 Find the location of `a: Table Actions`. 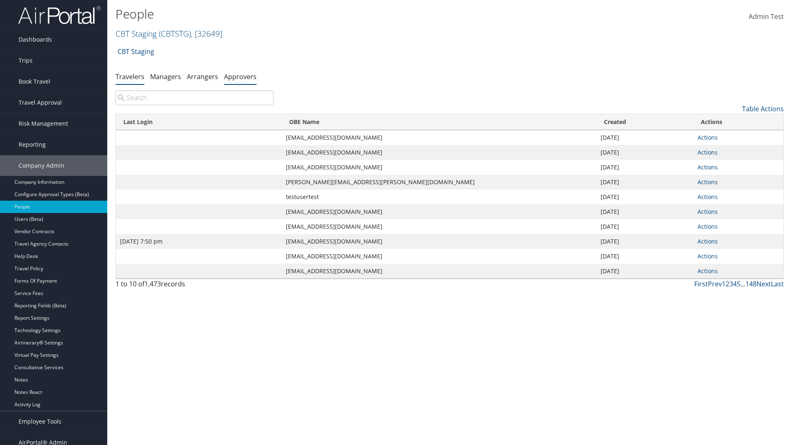

a: Table Actions is located at coordinates (762, 109).